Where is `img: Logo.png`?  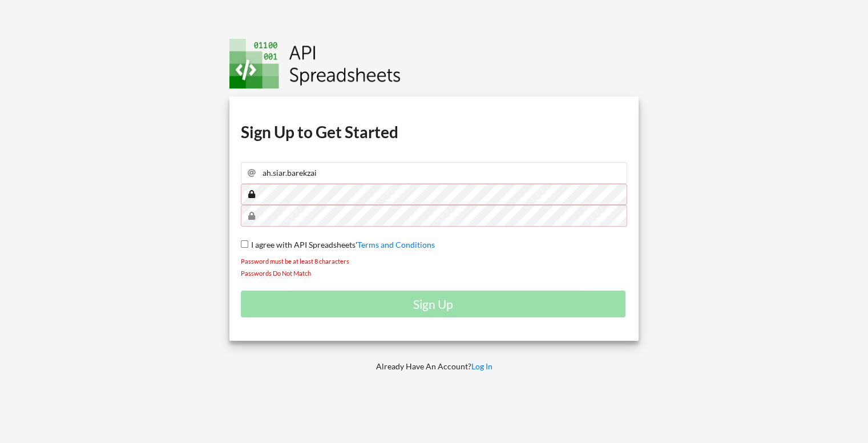
img: Logo.png is located at coordinates (315, 64).